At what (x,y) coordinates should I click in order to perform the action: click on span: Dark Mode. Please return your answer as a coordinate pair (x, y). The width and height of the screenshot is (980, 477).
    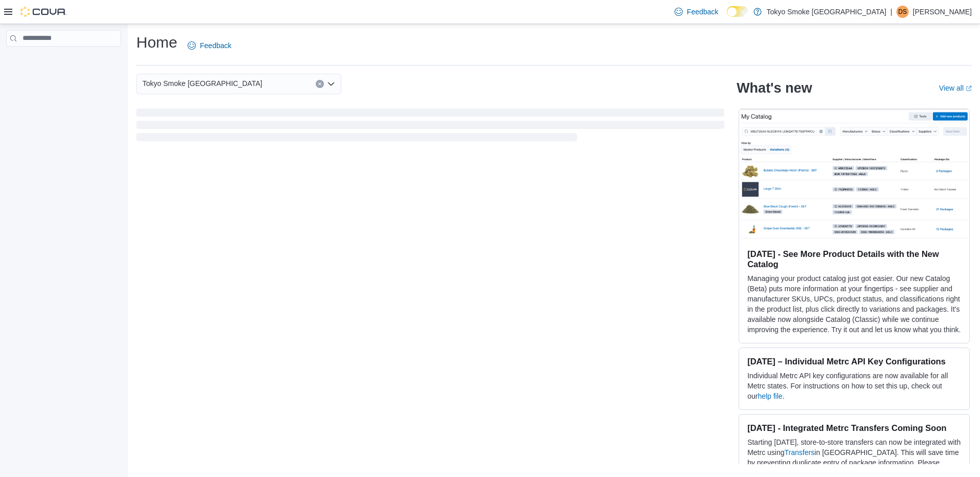
    Looking at the image, I should click on (727, 17).